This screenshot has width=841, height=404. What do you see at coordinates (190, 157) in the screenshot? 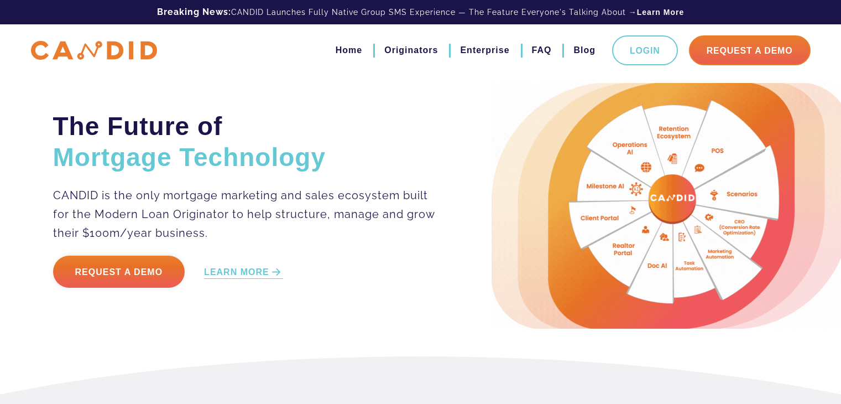
I see `span: Mortgage Technology` at bounding box center [190, 157].